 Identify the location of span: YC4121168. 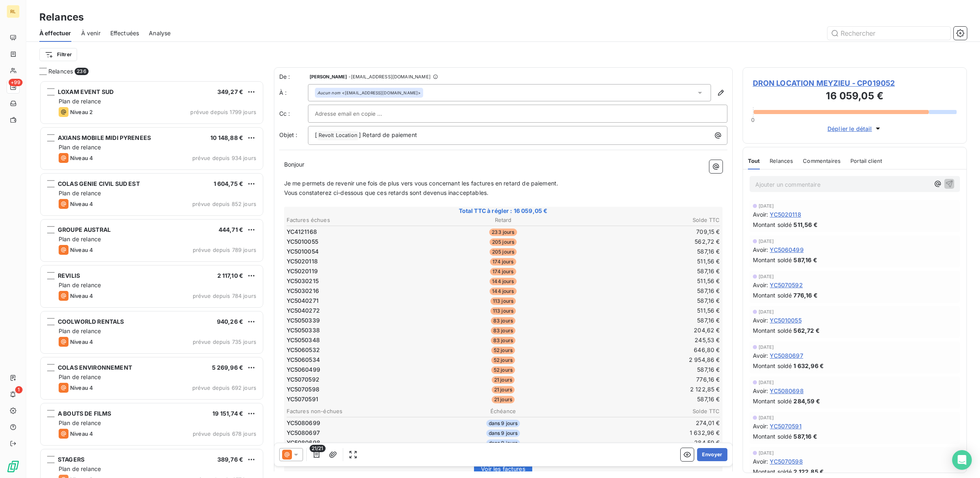
(302, 231).